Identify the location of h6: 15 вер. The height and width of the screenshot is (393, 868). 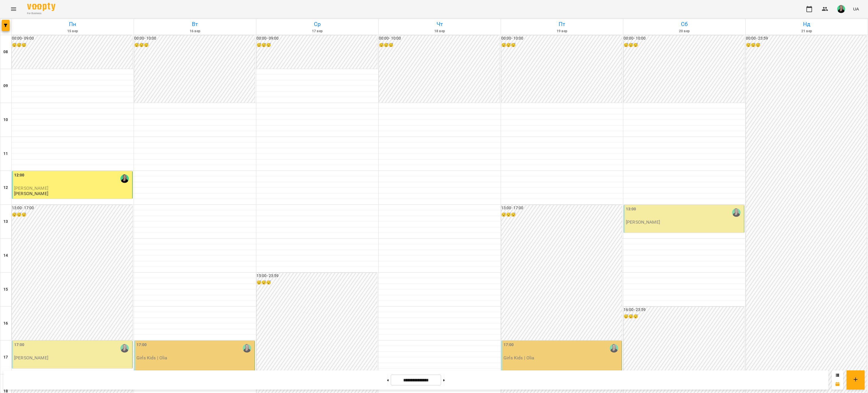
(72, 31).